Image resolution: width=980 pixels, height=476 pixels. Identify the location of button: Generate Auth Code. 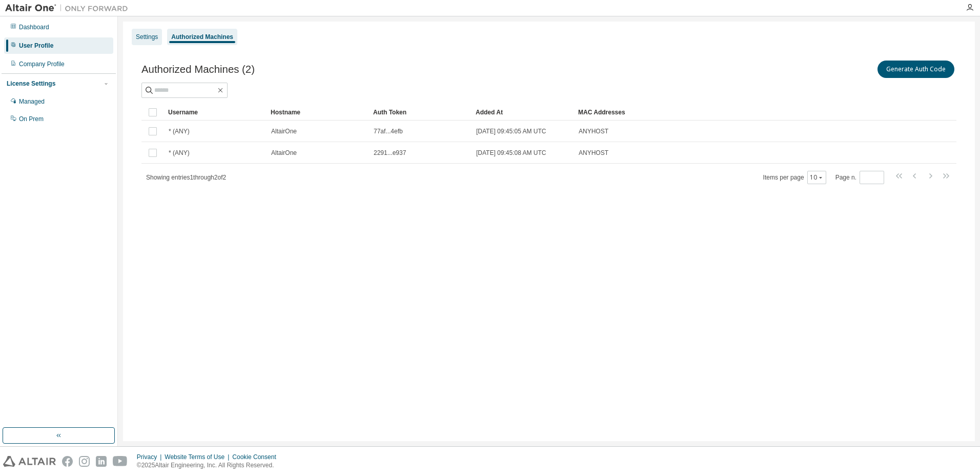
(916, 69).